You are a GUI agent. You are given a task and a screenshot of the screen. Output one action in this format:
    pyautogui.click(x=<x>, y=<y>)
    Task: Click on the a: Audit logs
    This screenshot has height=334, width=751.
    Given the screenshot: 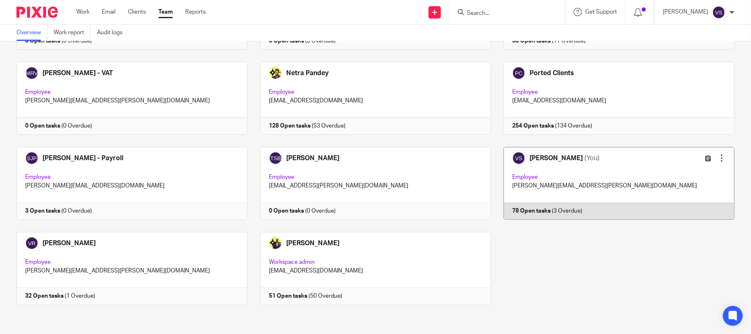 What is the action you would take?
    pyautogui.click(x=113, y=33)
    